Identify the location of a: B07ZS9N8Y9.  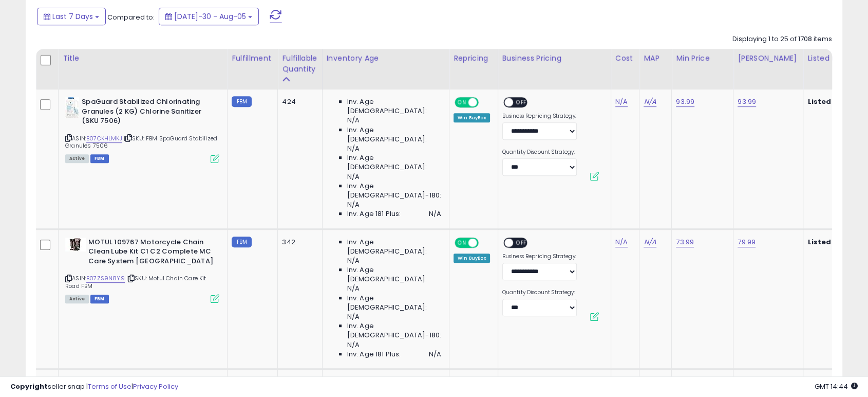
(105, 278).